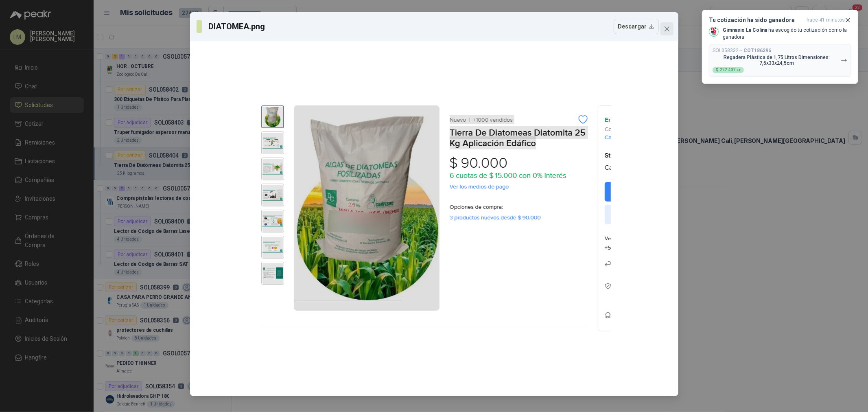 The height and width of the screenshot is (412, 868). I want to click on span: close, so click(667, 29).